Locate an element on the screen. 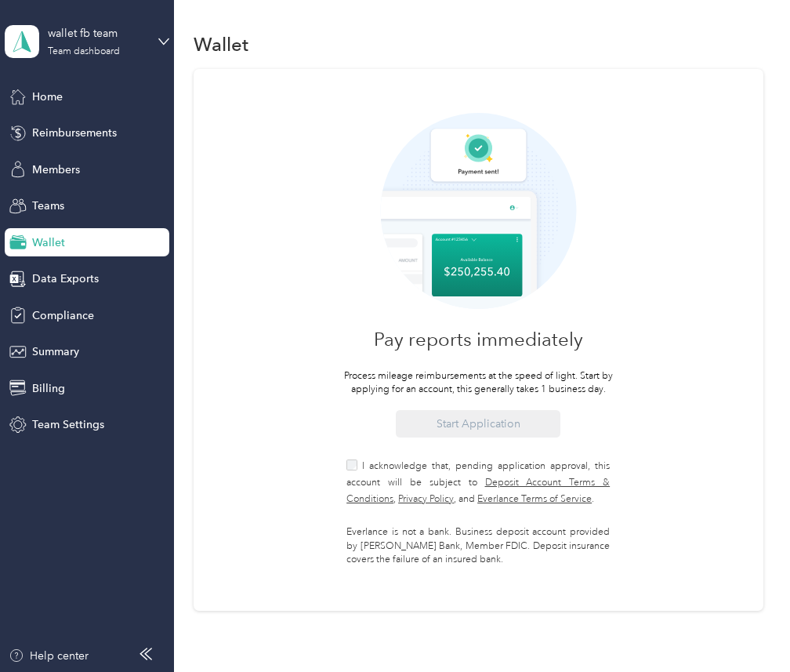 The height and width of the screenshot is (672, 790). button: Help center is located at coordinates (49, 655).